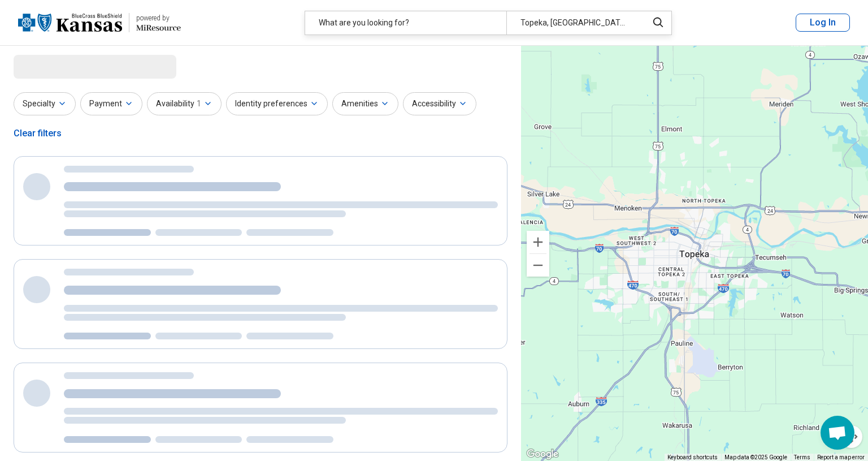 The height and width of the screenshot is (461, 868). I want to click on button: Zoom out, so click(538, 265).